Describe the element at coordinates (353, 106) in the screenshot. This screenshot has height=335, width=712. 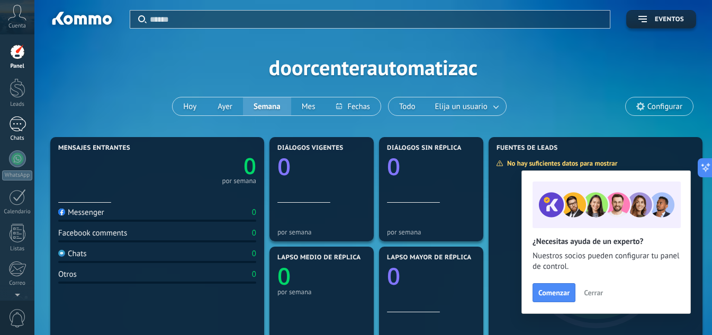
I see `button: Fechas` at that location.